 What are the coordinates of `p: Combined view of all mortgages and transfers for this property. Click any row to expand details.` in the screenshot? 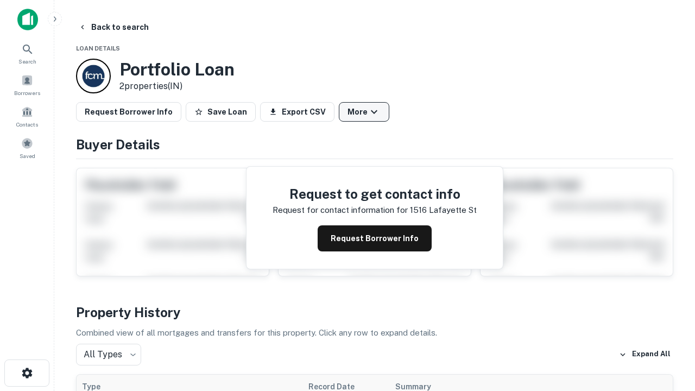 It's located at (374, 333).